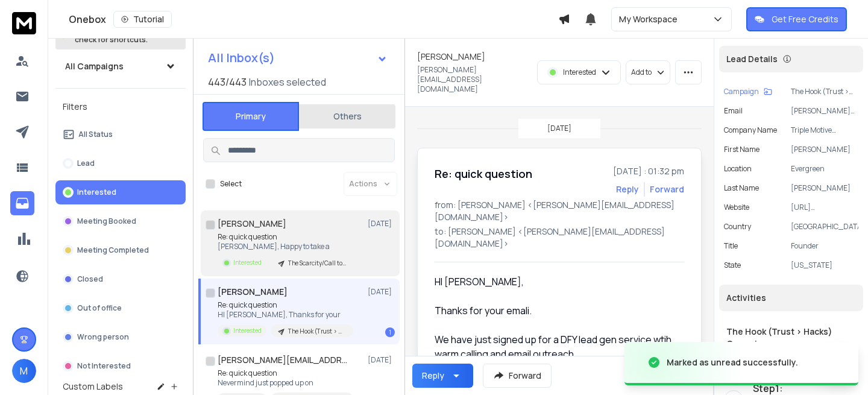 Image resolution: width=868 pixels, height=395 pixels. I want to click on p: Nevermind just popped up on, so click(285, 383).